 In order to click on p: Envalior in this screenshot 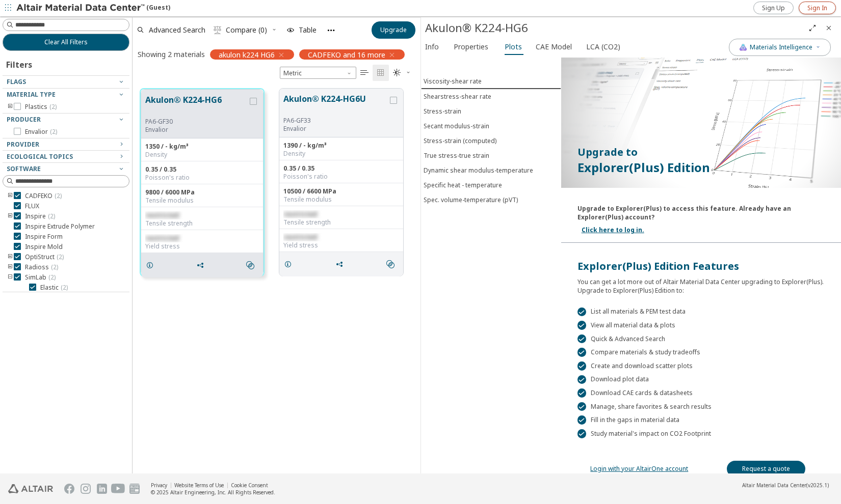, I will do `click(336, 129)`.